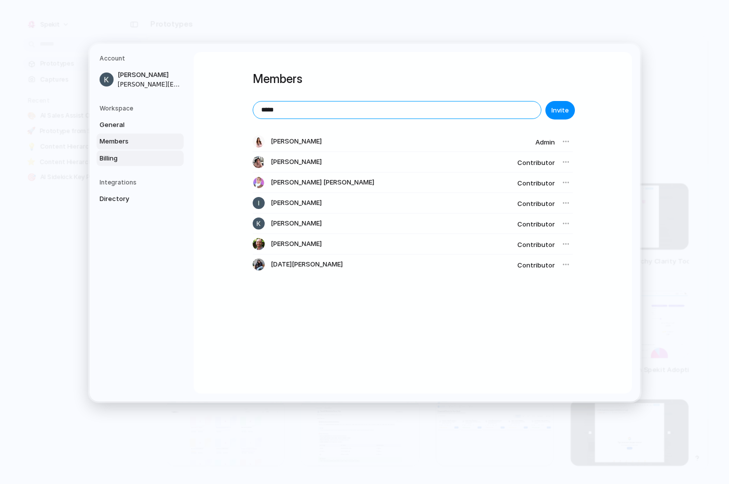  What do you see at coordinates (142, 108) in the screenshot?
I see `h5: Workspace` at bounding box center [142, 108].